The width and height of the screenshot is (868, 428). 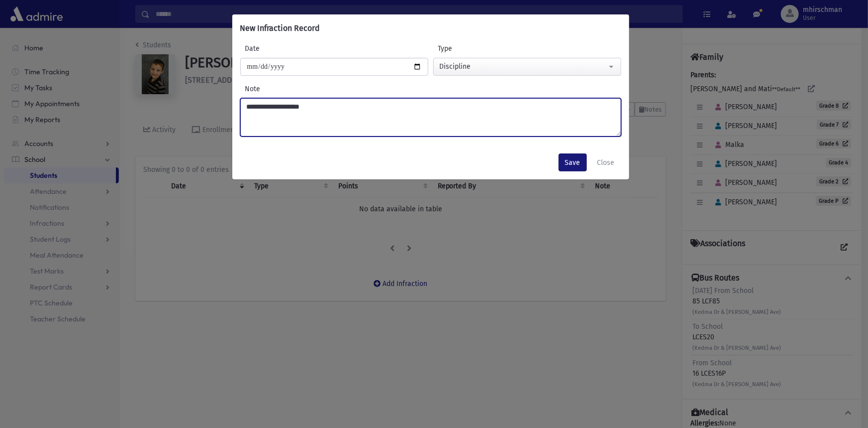 What do you see at coordinates (524, 67) in the screenshot?
I see `div: Discipline` at bounding box center [524, 67].